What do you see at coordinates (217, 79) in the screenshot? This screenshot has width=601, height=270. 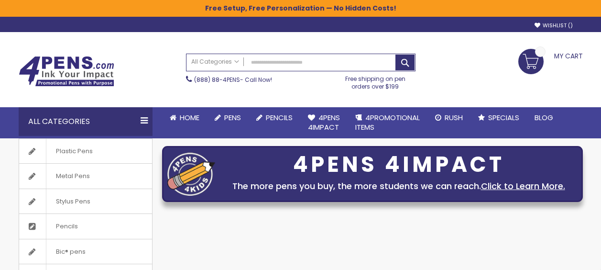 I see `a: (888) 88-4PENS` at bounding box center [217, 79].